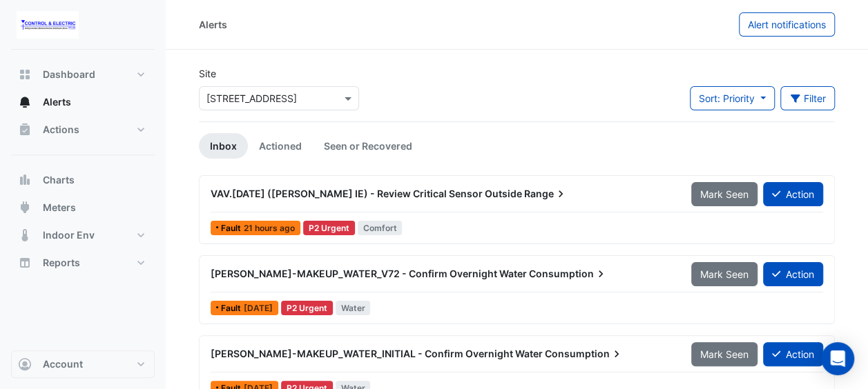 The width and height of the screenshot is (868, 389). Describe the element at coordinates (258, 308) in the screenshot. I see `span: Tue 26-Aug-2025 21:00 AEST` at that location.